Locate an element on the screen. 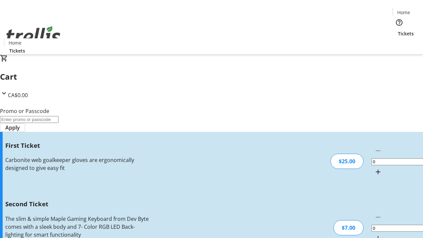 The height and width of the screenshot is (238, 423). button: Help is located at coordinates (399, 22).